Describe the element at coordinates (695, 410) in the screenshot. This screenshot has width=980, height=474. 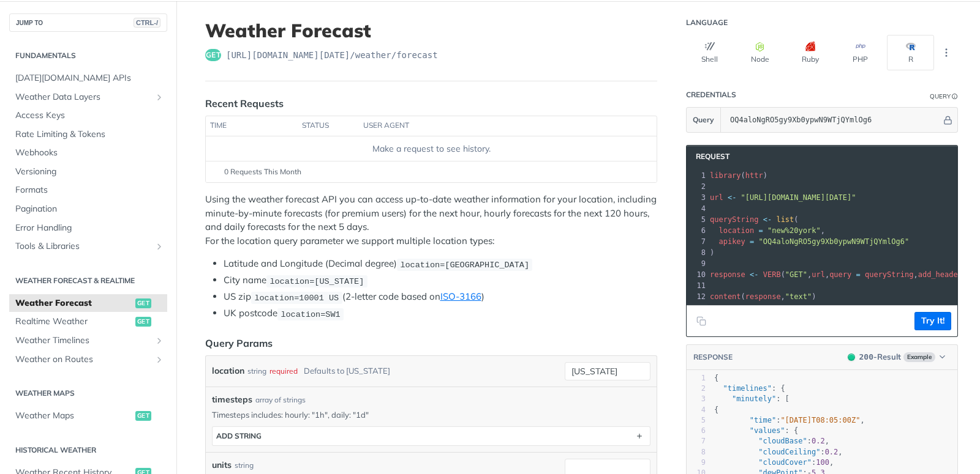
I see `div: 4` at that location.